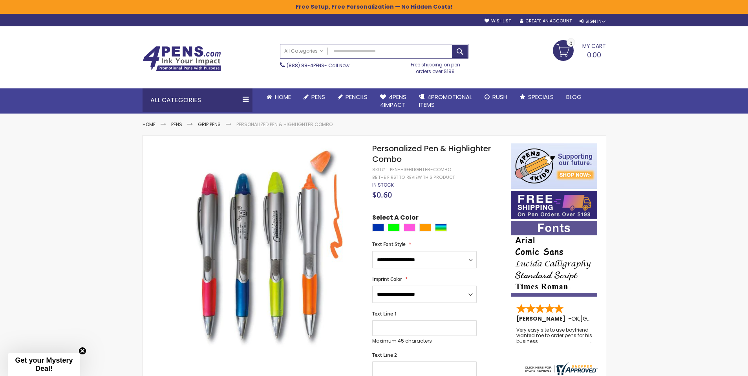 This screenshot has width=748, height=376. What do you see at coordinates (353, 97) in the screenshot?
I see `a: Pencils` at bounding box center [353, 97].